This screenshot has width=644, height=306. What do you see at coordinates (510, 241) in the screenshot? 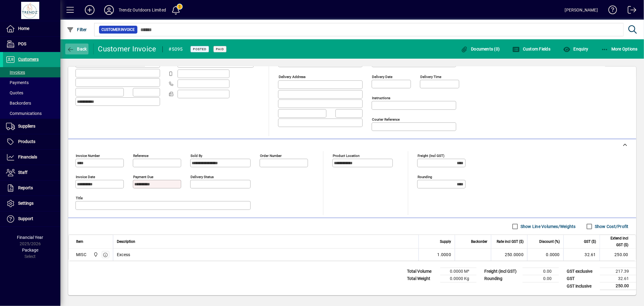
I see `span: Rate incl GST ($)` at bounding box center [510, 241].